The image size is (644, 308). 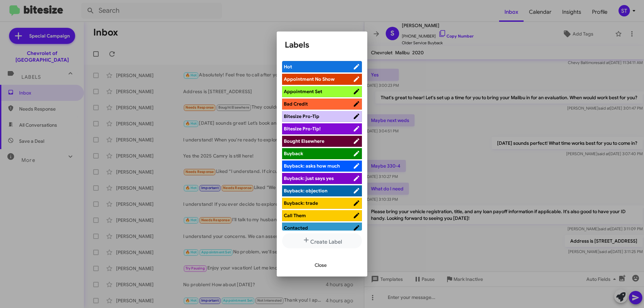 What do you see at coordinates (309, 79) in the screenshot?
I see `span: Appointment No Show` at bounding box center [309, 79].